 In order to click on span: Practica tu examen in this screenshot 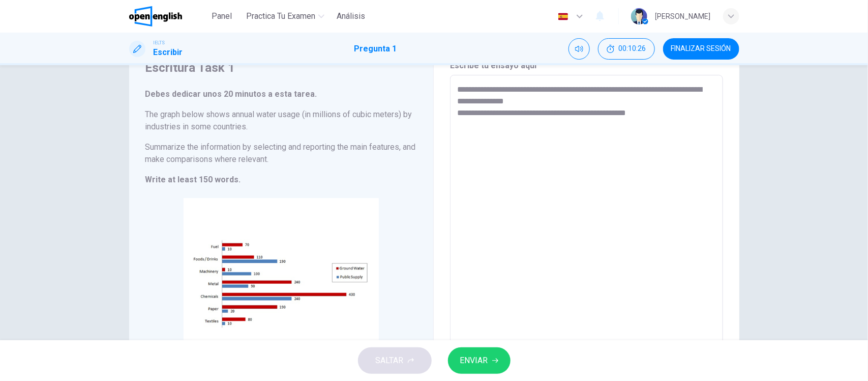, I will do `click(281, 16)`.